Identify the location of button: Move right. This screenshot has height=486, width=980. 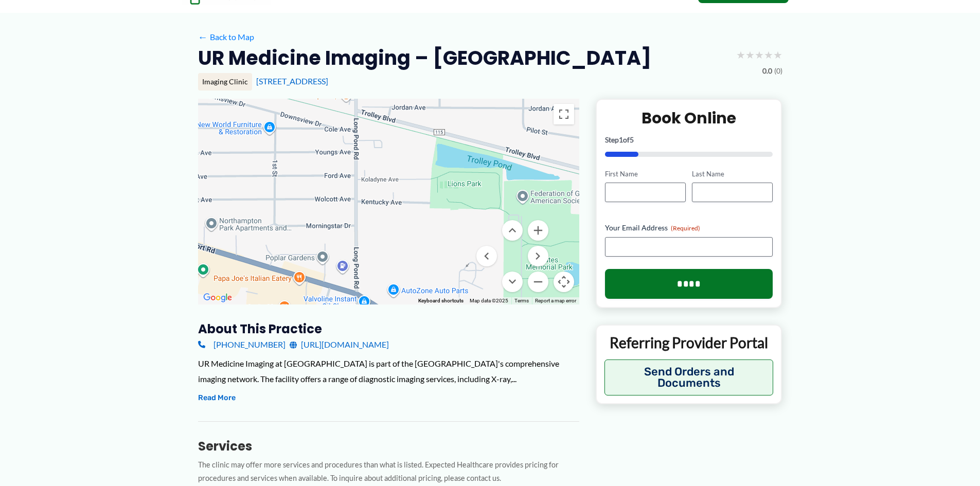
(538, 256).